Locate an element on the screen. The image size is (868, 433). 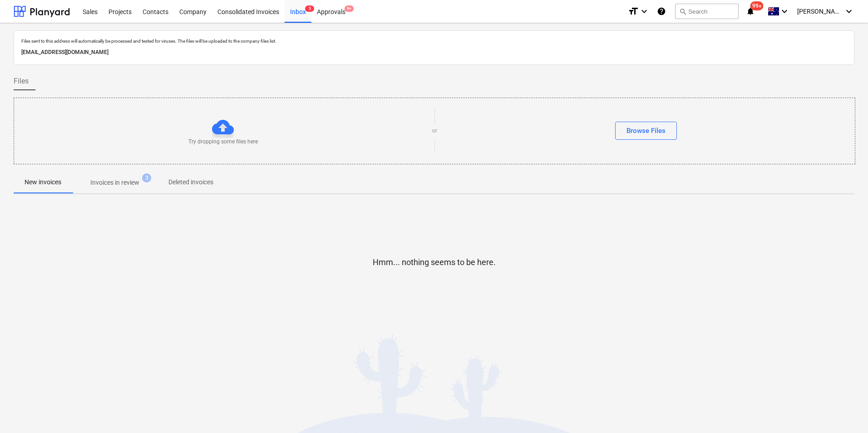
p: or is located at coordinates (434, 131).